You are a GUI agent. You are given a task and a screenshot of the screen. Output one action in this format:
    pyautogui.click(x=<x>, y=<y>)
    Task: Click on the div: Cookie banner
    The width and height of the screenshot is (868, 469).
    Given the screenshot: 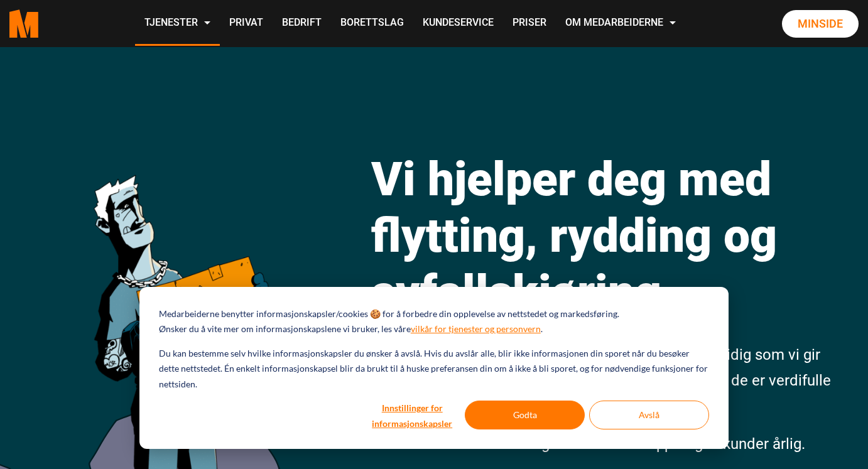 What is the action you would take?
    pyautogui.click(x=434, y=369)
    